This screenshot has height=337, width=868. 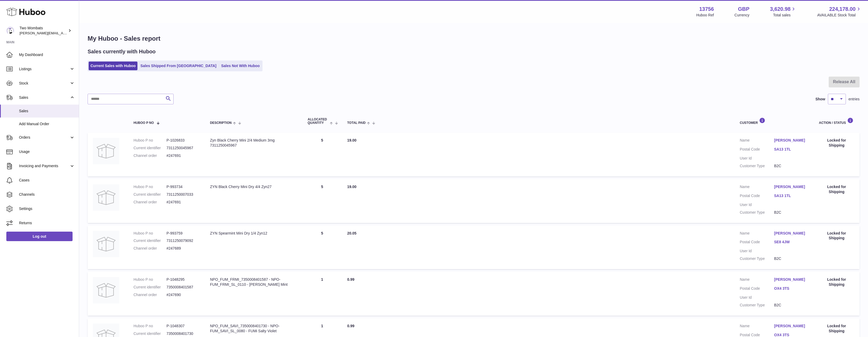 What do you see at coordinates (839, 12) in the screenshot?
I see `a: 224,178.00 AVAILABLE Stock Total` at bounding box center [839, 12].